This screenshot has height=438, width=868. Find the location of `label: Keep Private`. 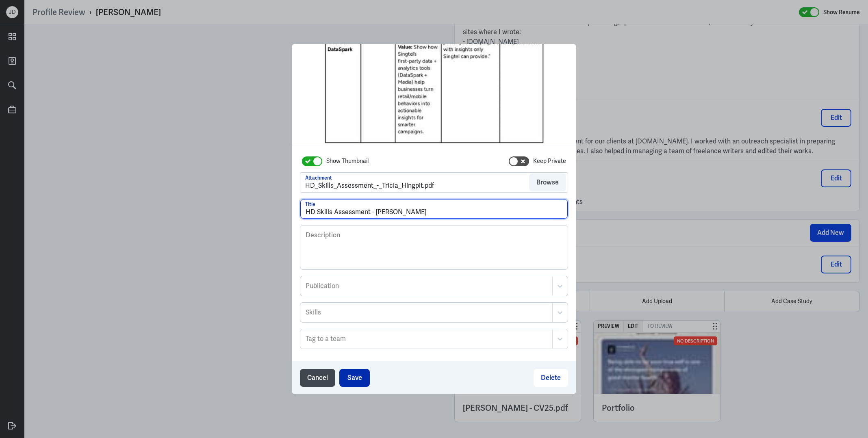

label: Keep Private is located at coordinates (549, 161).